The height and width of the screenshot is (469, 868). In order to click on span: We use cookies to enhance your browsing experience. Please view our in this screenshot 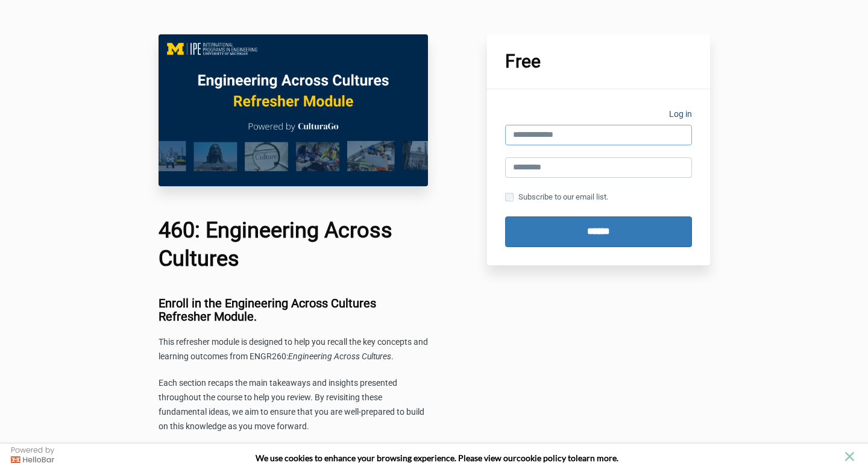, I will do `click(386, 458)`.